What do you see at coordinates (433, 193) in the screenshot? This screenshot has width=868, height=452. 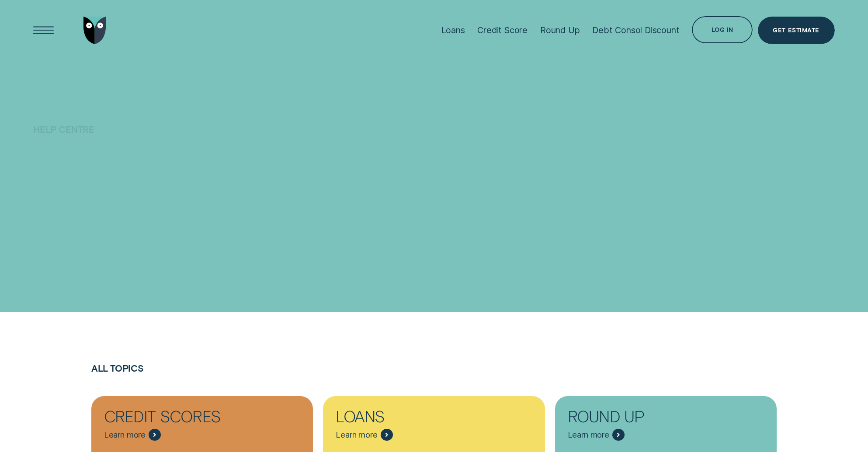 I see `h4: How can we help you?` at bounding box center [433, 193].